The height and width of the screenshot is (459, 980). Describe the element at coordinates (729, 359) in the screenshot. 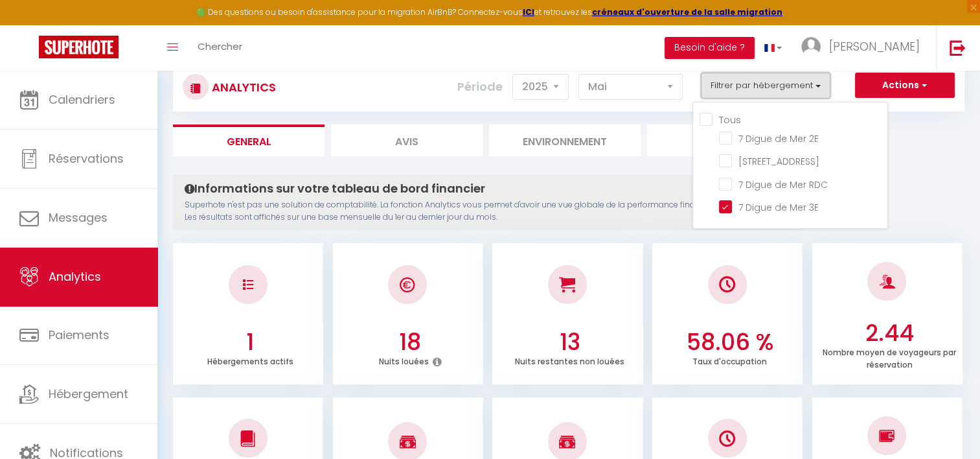

I see `p: Taux d'occupation` at that location.